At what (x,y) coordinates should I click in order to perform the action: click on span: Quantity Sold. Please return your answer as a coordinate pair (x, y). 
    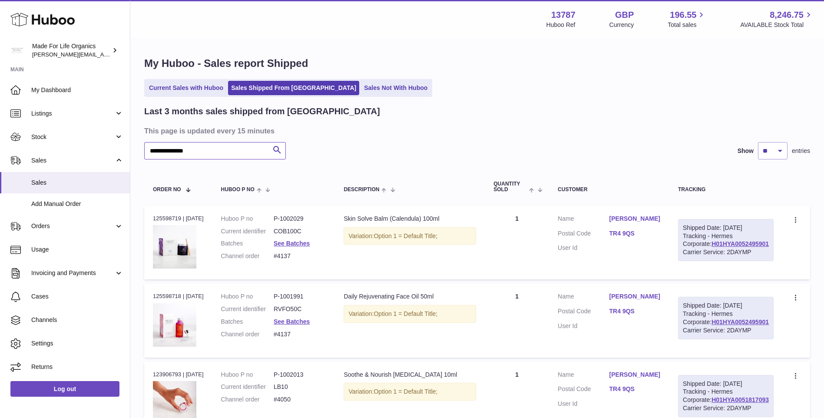
    Looking at the image, I should click on (510, 187).